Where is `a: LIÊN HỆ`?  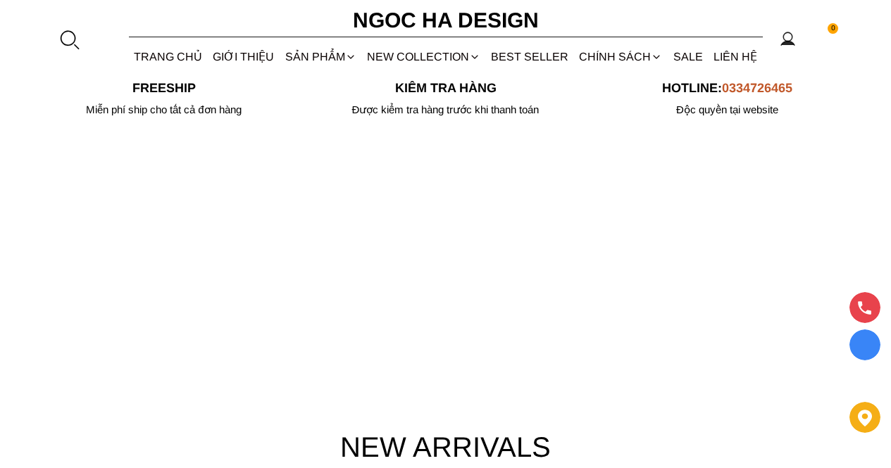
a: LIÊN HỆ is located at coordinates (734, 56).